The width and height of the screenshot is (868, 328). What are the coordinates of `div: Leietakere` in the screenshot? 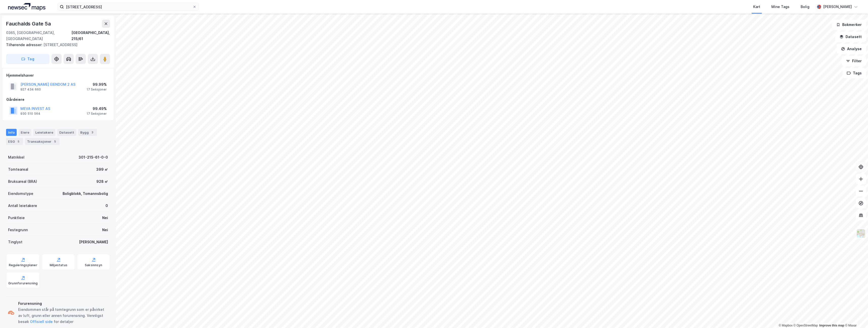 It's located at (44, 132).